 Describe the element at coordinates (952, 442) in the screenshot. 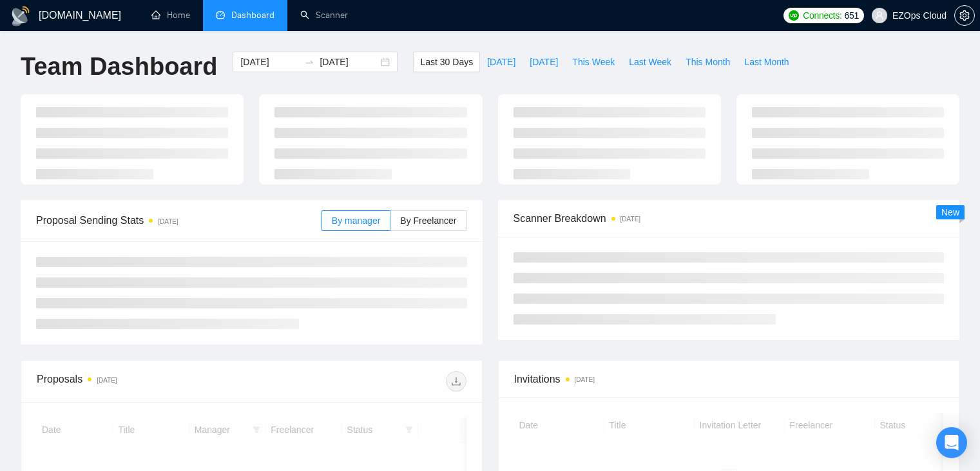

I see `div: Open Intercom Messenger` at that location.